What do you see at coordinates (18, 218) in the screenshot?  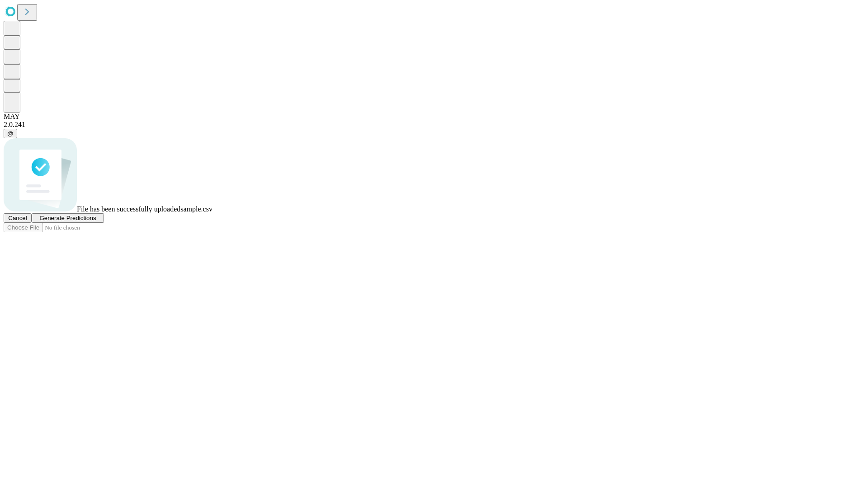 I see `span: Cancel` at bounding box center [18, 218].